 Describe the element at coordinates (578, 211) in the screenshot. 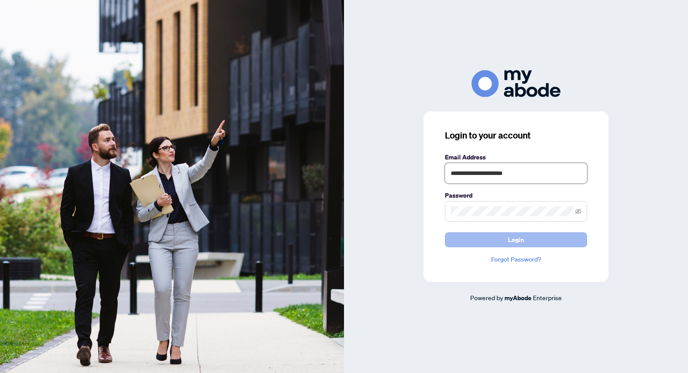

I see `span: eye-invisible` at that location.